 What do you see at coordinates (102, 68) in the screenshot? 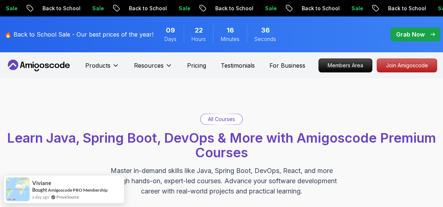
I see `button: Products` at bounding box center [102, 68].